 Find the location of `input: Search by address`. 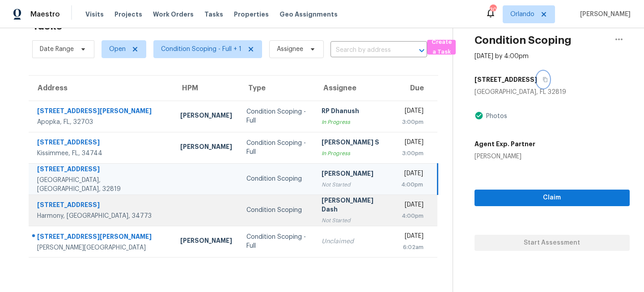

input: Search by address is located at coordinates (366, 50).